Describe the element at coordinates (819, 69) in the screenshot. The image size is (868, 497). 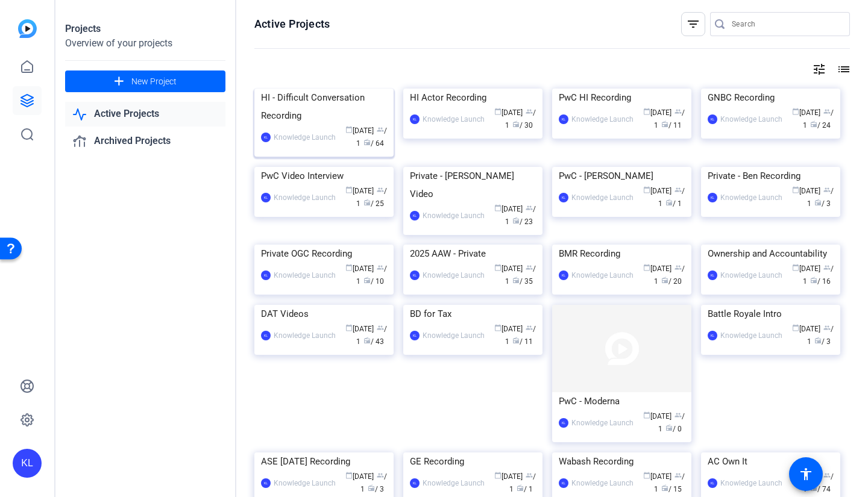
I see `mat-icon: tune` at that location.